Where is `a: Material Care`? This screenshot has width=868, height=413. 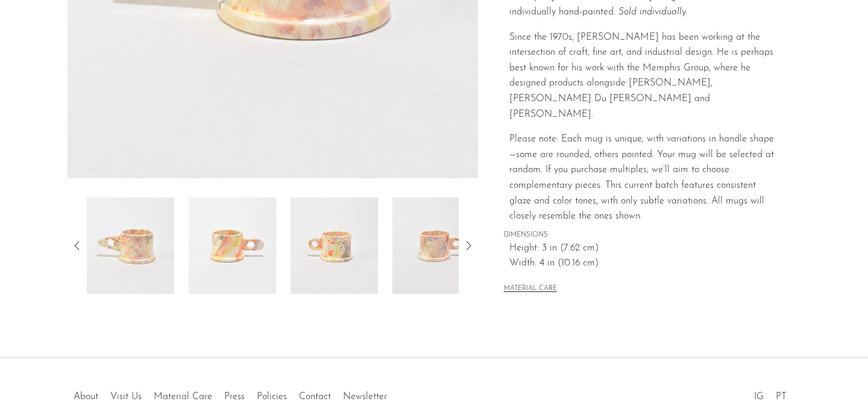
a: Material Care is located at coordinates (183, 397).